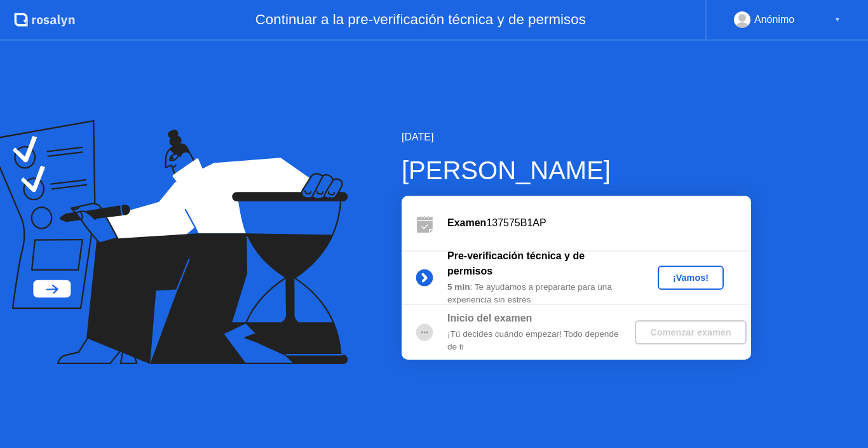 Image resolution: width=868 pixels, height=448 pixels. What do you see at coordinates (516, 263) in the screenshot?
I see `b: Pre-verificación técnica y de permisos` at bounding box center [516, 263].